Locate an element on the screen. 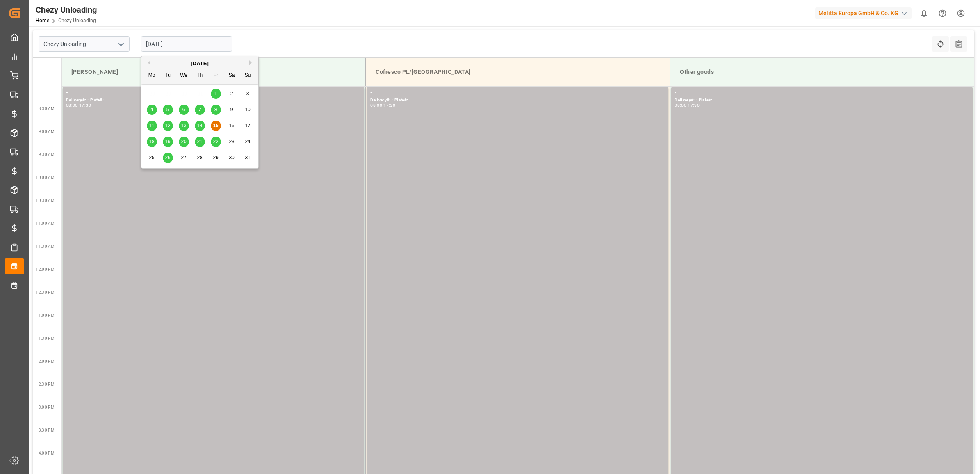 This screenshot has height=474, width=980. input: Type to search/select is located at coordinates (84, 44).